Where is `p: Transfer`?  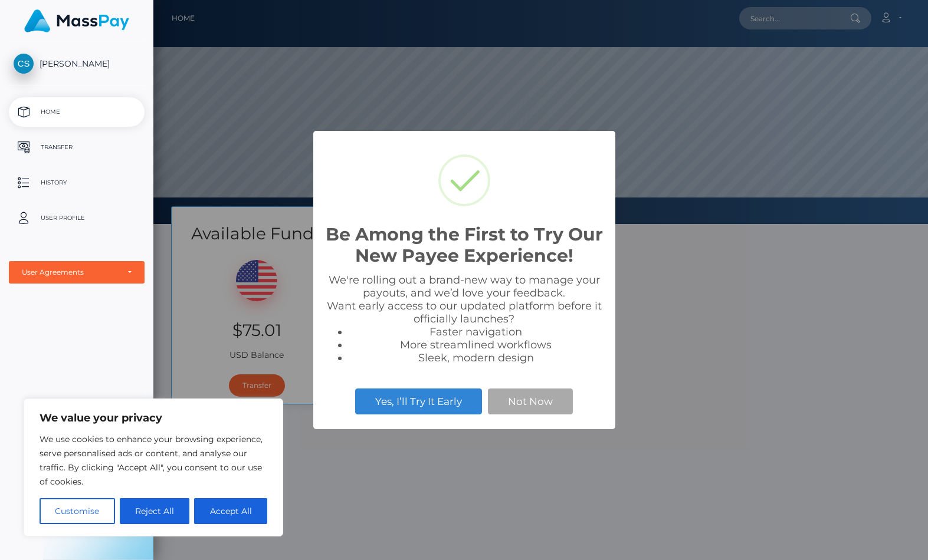 p: Transfer is located at coordinates (76, 147).